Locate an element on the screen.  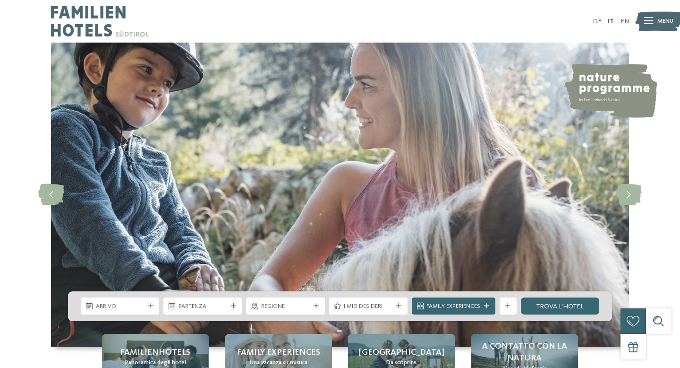
span: Da scoprire is located at coordinates (402, 362).